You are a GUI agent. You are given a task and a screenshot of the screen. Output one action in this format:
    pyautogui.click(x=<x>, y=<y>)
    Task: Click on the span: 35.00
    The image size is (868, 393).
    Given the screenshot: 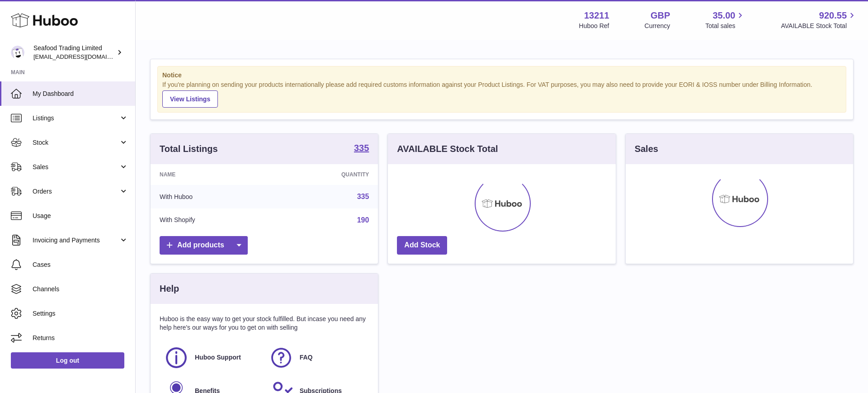 What is the action you would take?
    pyautogui.click(x=724, y=15)
    